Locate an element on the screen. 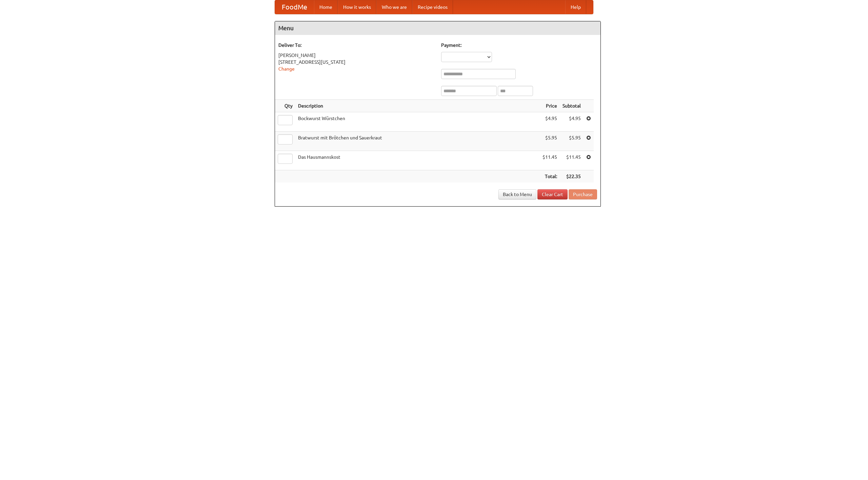 This screenshot has height=480, width=868. a: Help is located at coordinates (576, 7).